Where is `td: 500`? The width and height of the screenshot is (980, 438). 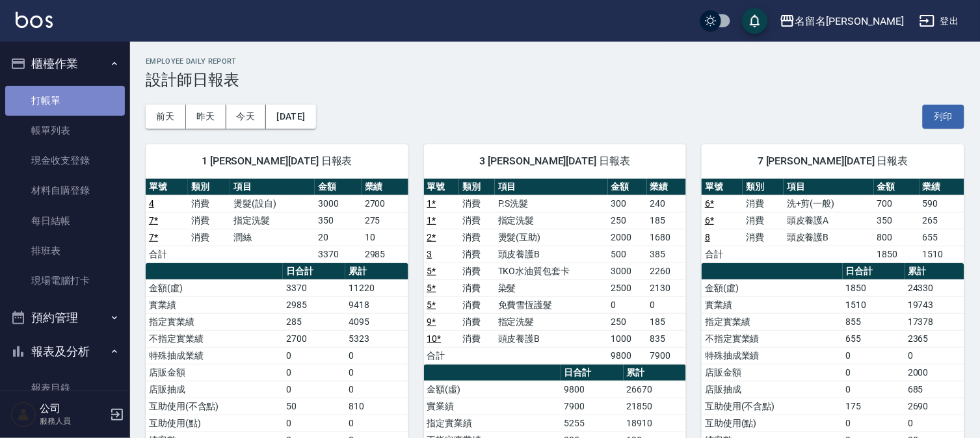 td: 500 is located at coordinates (627, 254).